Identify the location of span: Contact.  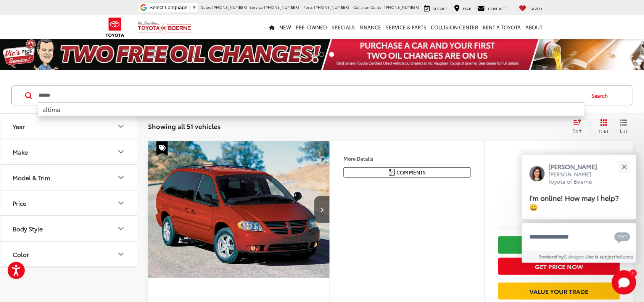
(497, 8).